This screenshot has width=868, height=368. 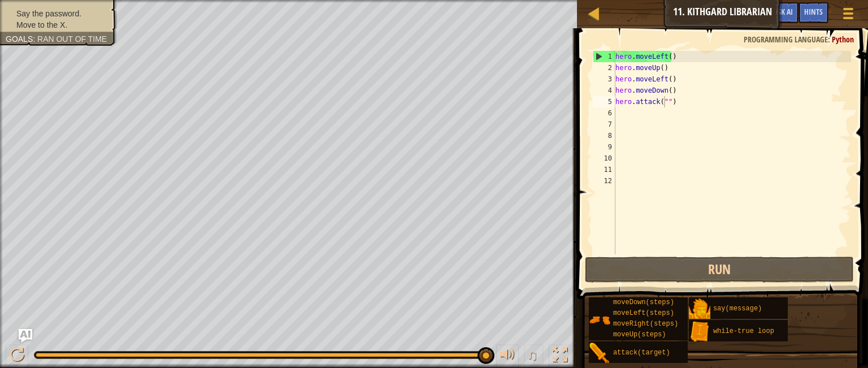 I want to click on span: moveUp(steps), so click(x=639, y=334).